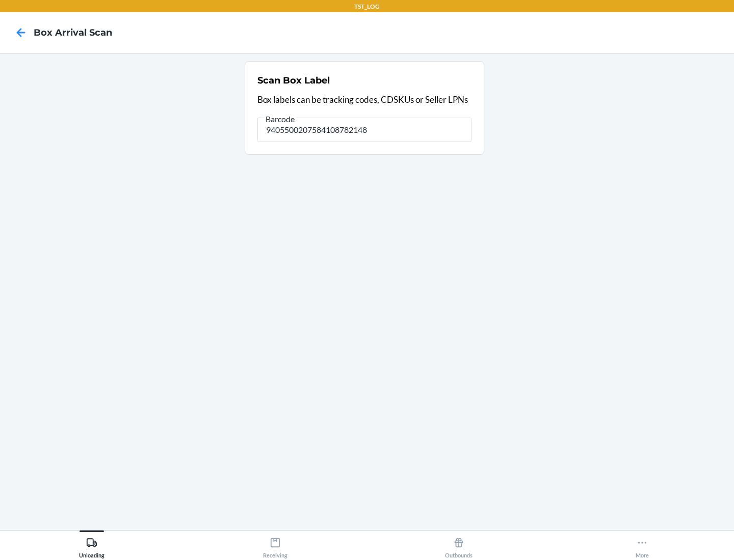  Describe the element at coordinates (364, 130) in the screenshot. I see `input: Barcode` at that location.